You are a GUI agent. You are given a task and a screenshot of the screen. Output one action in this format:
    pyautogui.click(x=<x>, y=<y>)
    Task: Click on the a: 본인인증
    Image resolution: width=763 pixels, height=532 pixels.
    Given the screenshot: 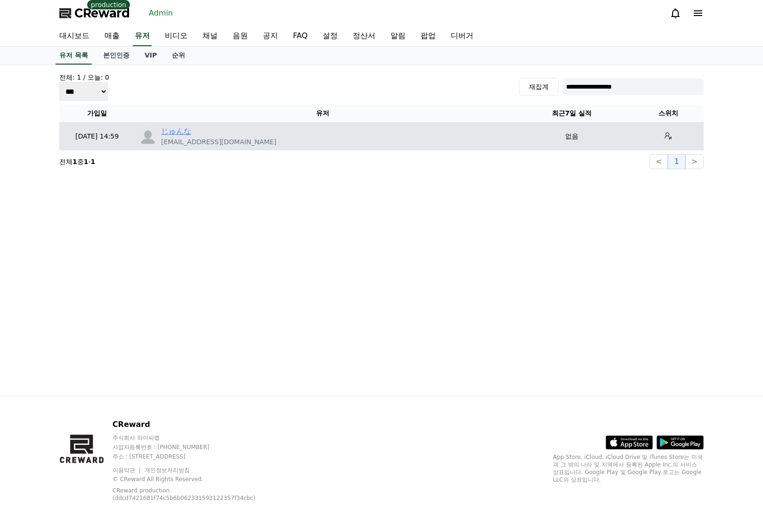 What is the action you would take?
    pyautogui.click(x=116, y=55)
    